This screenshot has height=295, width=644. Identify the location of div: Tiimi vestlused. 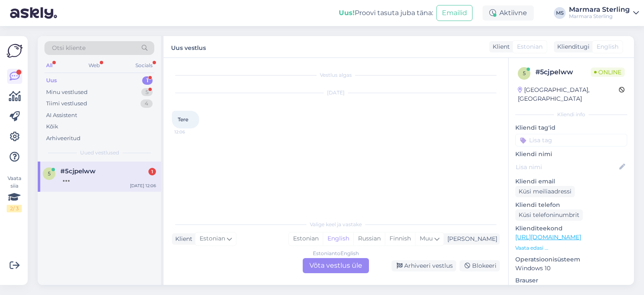
(67, 103).